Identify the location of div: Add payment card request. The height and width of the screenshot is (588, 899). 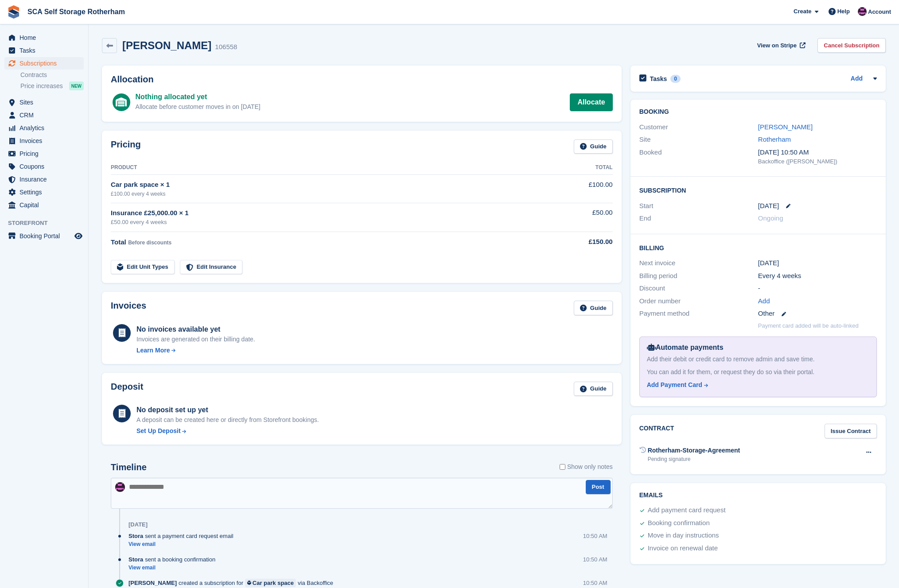
(686, 511).